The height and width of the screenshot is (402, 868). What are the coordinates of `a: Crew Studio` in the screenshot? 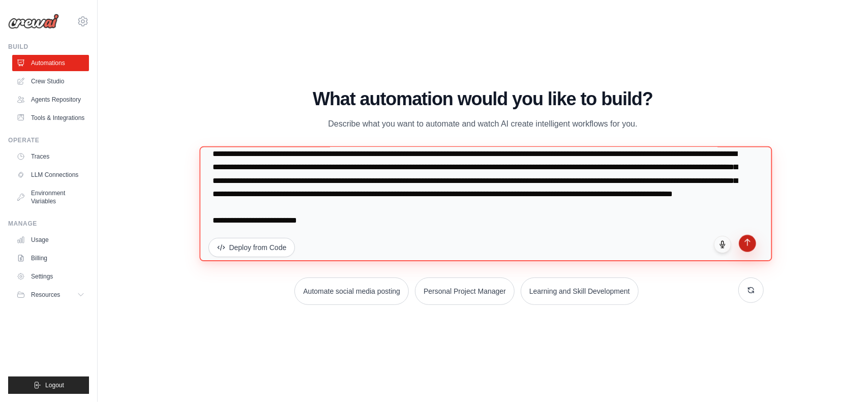 It's located at (50, 81).